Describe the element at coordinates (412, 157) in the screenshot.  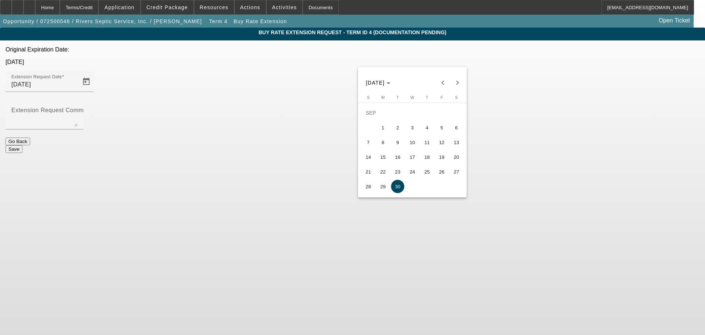
I see `span: 17` at that location.